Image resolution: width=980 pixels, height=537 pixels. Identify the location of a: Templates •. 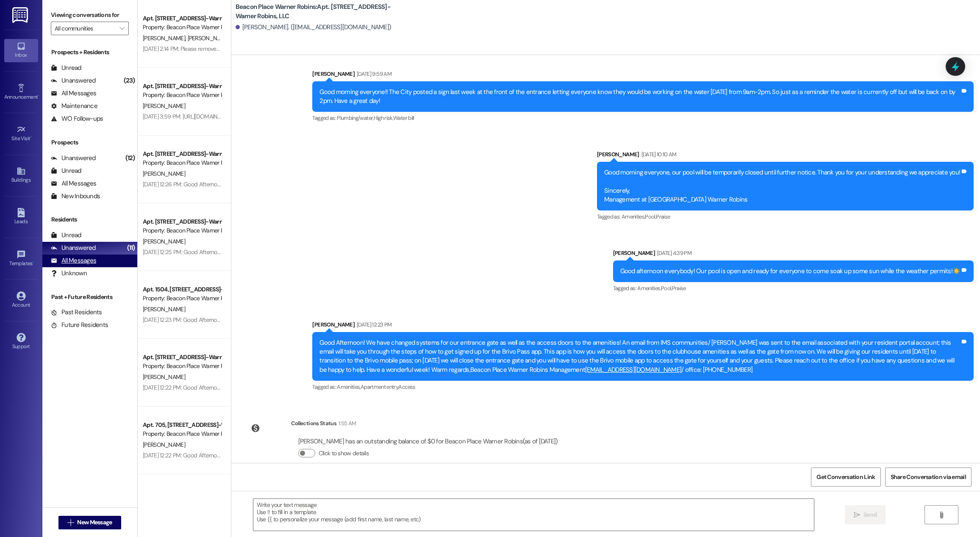
(21, 259).